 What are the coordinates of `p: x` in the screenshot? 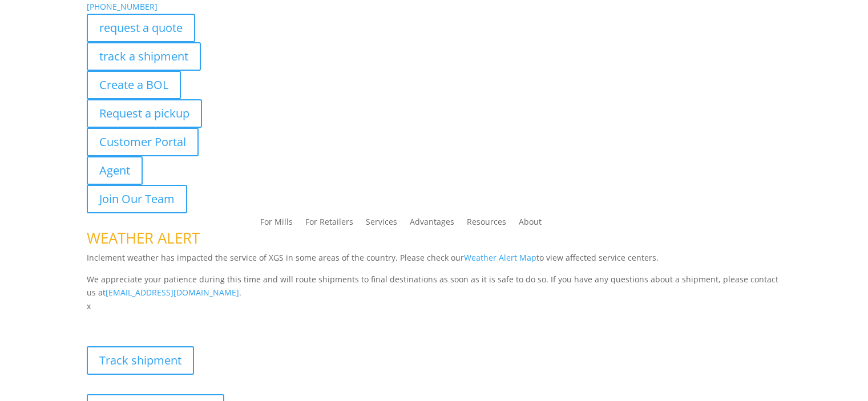 It's located at (434, 306).